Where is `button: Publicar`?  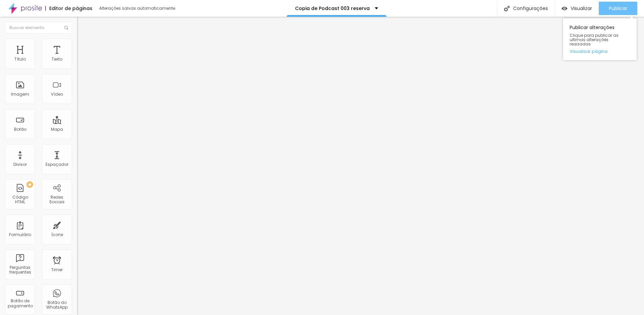
button: Publicar is located at coordinates (618, 8).